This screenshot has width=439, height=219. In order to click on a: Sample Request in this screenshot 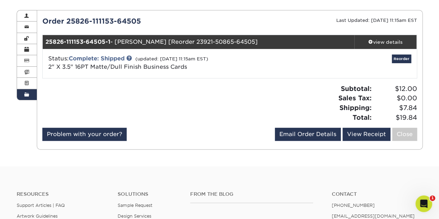, I will do `click(135, 205)`.